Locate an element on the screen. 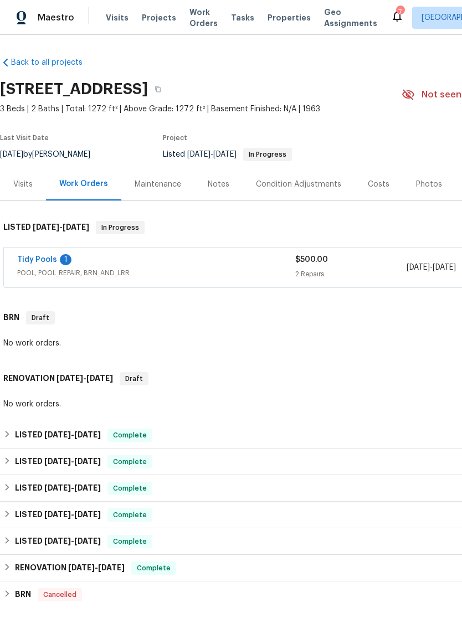 This screenshot has height=634, width=462. span: Properties is located at coordinates (289, 18).